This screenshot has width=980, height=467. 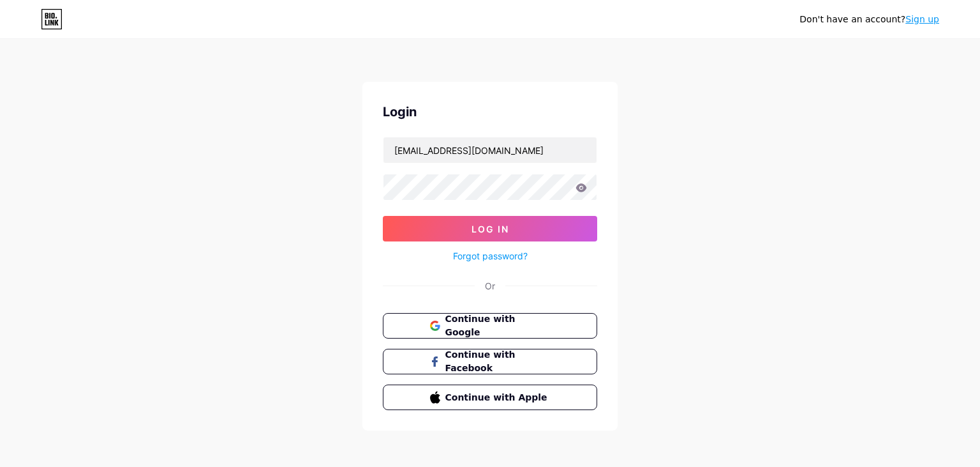 What do you see at coordinates (490, 397) in the screenshot?
I see `button: Continue with Apple` at bounding box center [490, 397].